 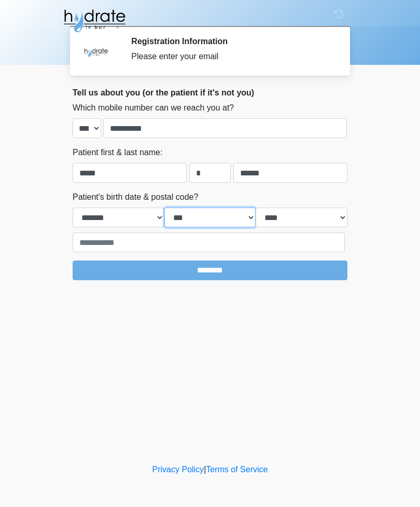 What do you see at coordinates (210, 92) in the screenshot?
I see `h2: Tell us about you (or the patient if it's not you)` at bounding box center [210, 92].